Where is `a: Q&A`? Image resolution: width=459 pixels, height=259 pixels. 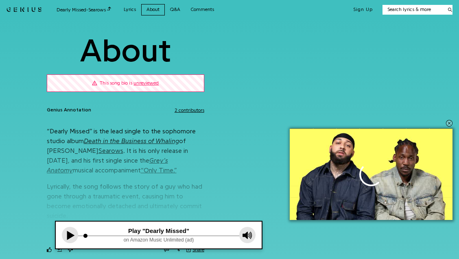
a: Q&A is located at coordinates (175, 9).